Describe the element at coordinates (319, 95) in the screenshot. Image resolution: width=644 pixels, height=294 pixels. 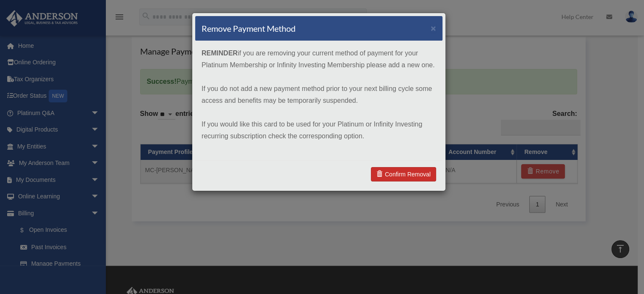
I see `p: If you do not add a new payment method prior to your next billing cycle some access and benefits ...` at that location.